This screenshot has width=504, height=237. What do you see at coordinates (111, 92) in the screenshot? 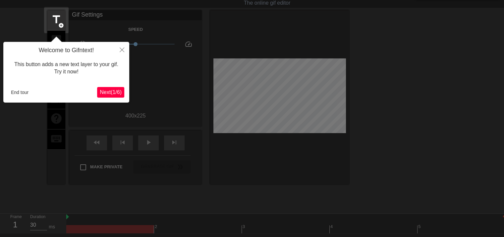
I see `button: Next` at bounding box center [111, 92].